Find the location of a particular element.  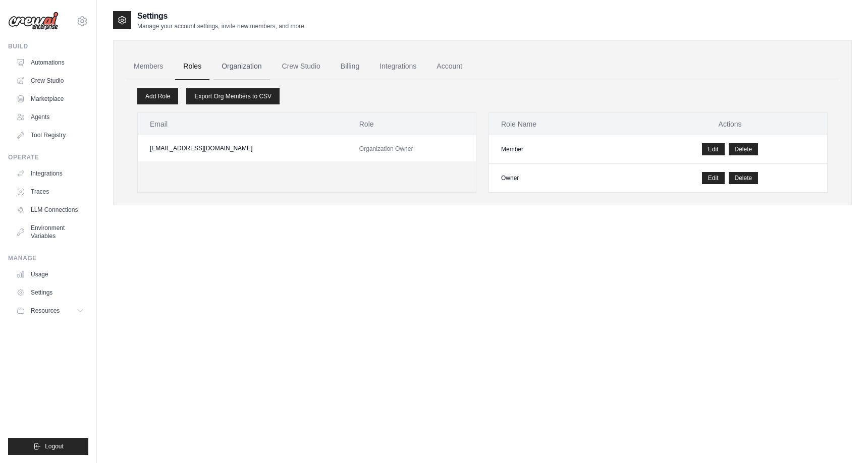

a: Account is located at coordinates (449, 66).